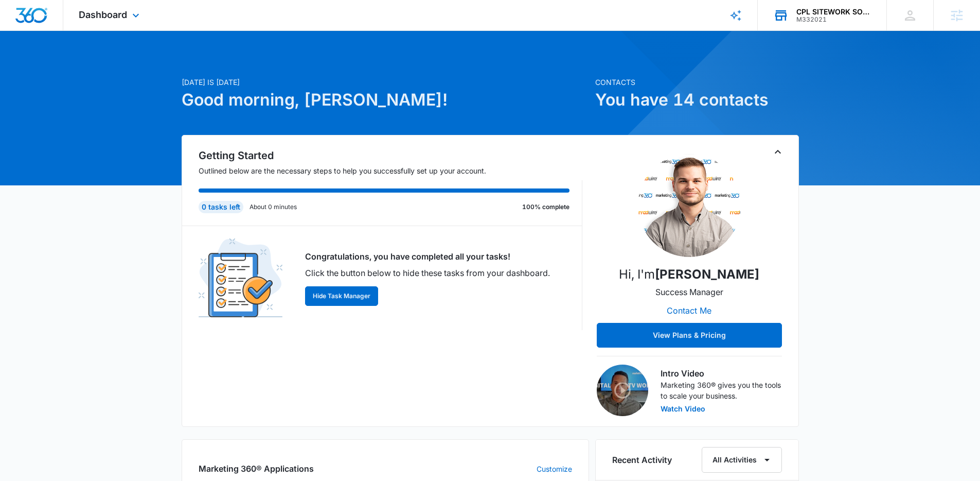 The height and width of the screenshot is (481, 980). Describe the element at coordinates (221, 207) in the screenshot. I see `div: 0 tasks left` at that location.